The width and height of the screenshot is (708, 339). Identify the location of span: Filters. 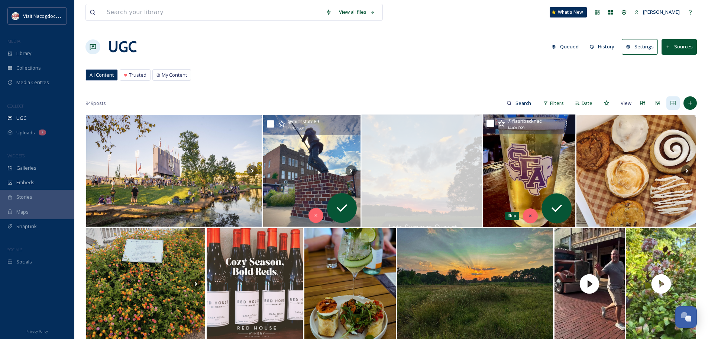
(557, 103).